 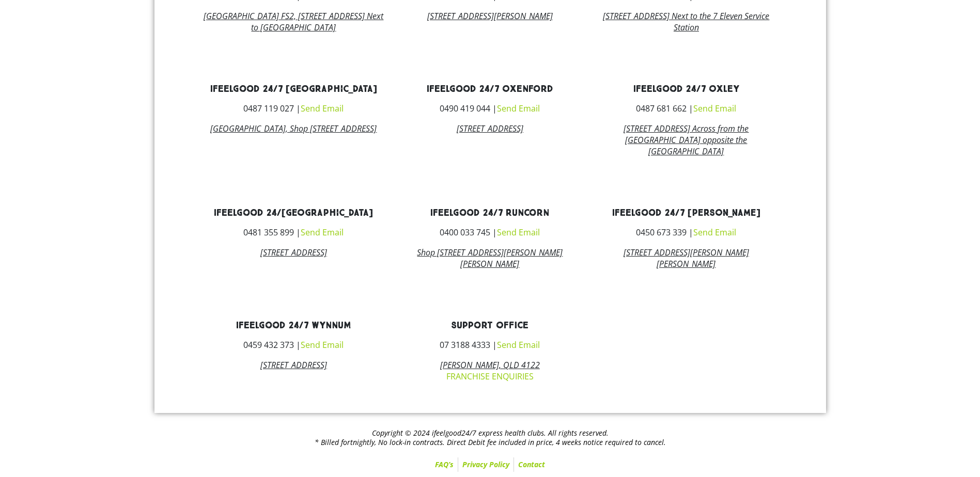 I want to click on a: Contact, so click(x=531, y=465).